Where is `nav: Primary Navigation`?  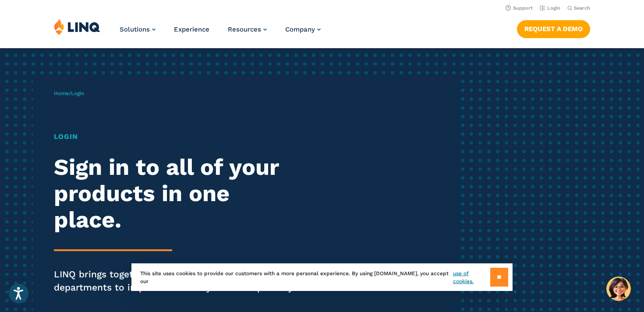 nav: Primary Navigation is located at coordinates (220, 33).